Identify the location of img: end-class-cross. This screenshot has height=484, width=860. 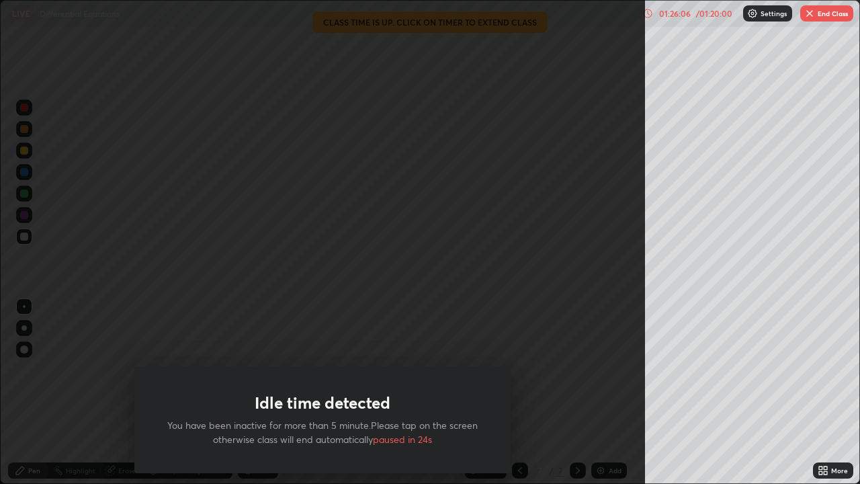
(809, 13).